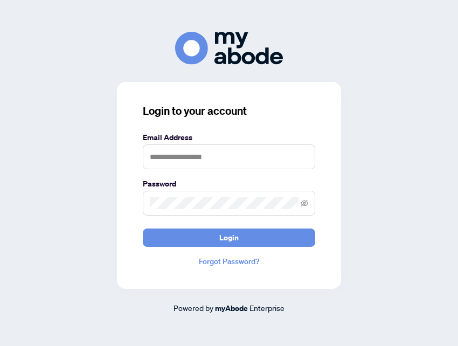  What do you see at coordinates (231, 309) in the screenshot?
I see `a: myAbode` at bounding box center [231, 309].